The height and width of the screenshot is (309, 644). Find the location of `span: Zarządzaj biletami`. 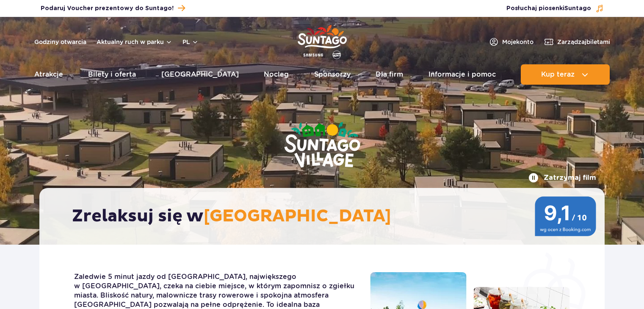

span: Zarządzaj biletami is located at coordinates (583, 42).